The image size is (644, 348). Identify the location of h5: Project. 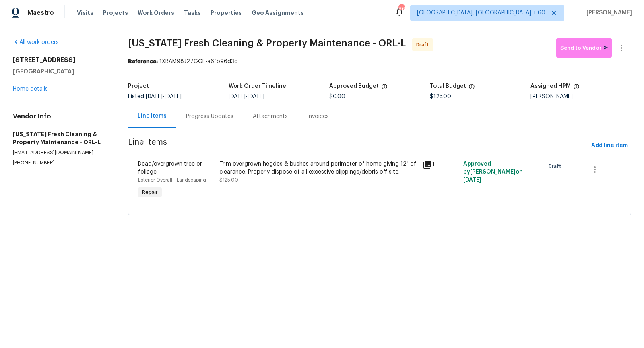
(138, 87).